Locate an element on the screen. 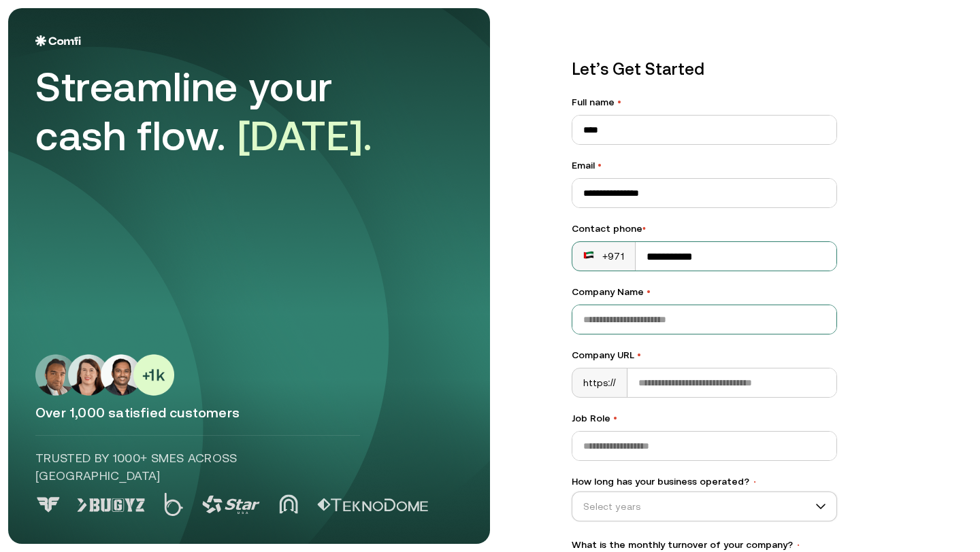 This screenshot has width=980, height=552. label: Email is located at coordinates (704, 166).